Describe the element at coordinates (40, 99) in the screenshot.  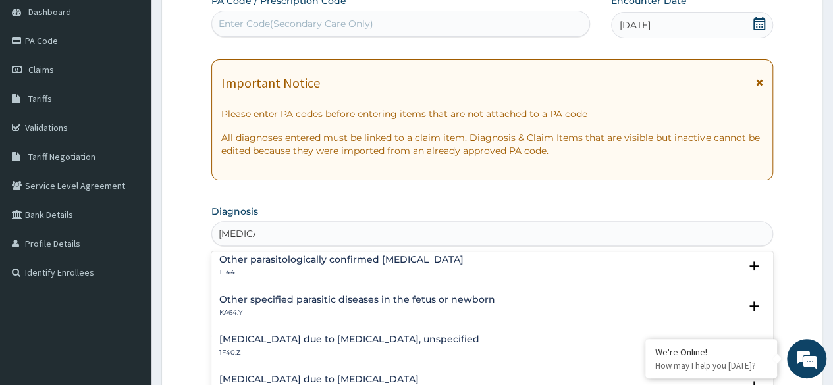
I see `span: Tariffs` at that location.